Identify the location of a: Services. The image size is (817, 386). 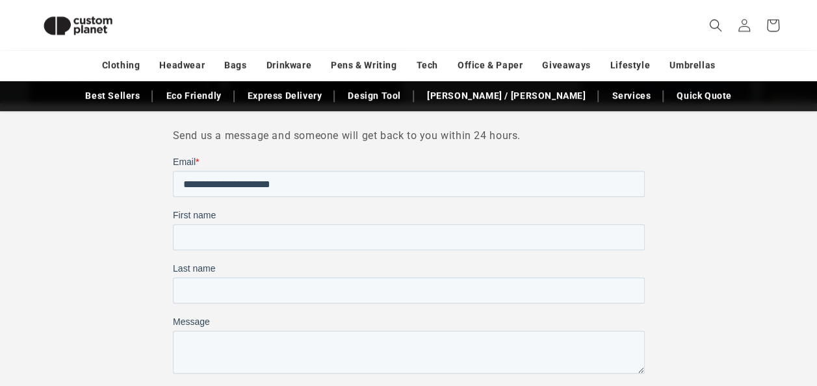
(631, 96).